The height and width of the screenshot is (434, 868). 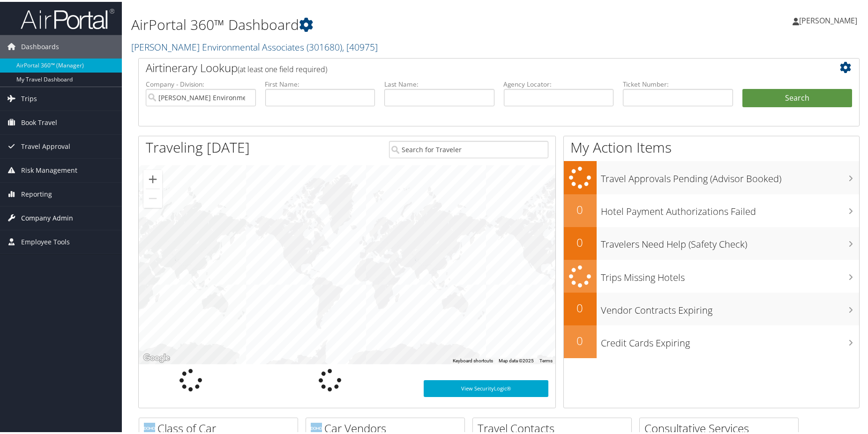 I want to click on span: Dashboards, so click(x=40, y=45).